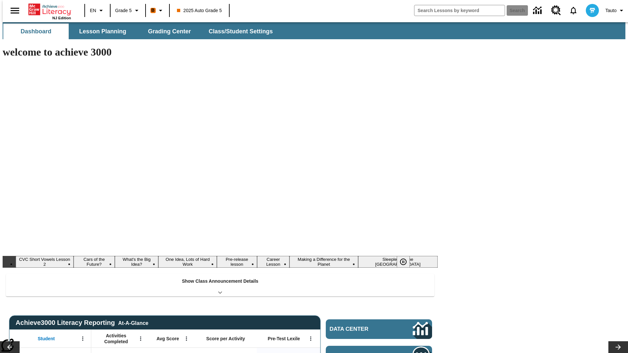 Image resolution: width=628 pixels, height=353 pixels. Describe the element at coordinates (273, 262) in the screenshot. I see `button: Slide 6 Career Lesson` at that location.